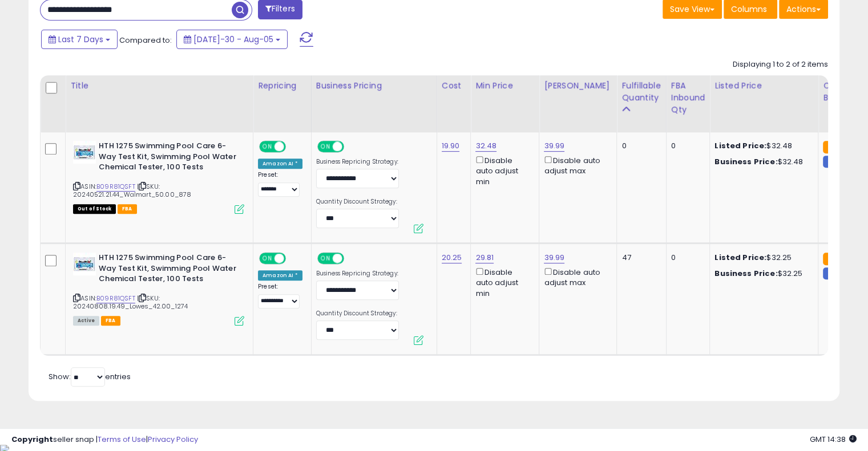  I want to click on div: Min Price, so click(504, 86).